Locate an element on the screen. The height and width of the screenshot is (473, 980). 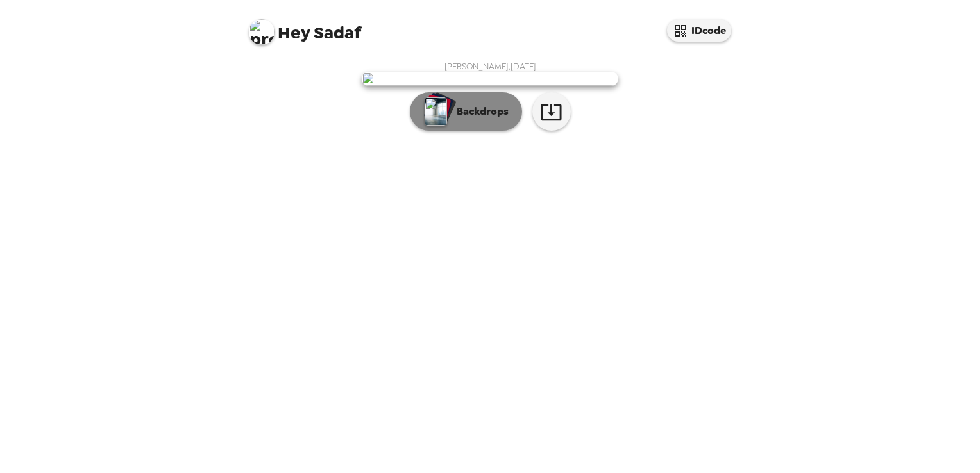
span: Sadaf is located at coordinates (304, 27).